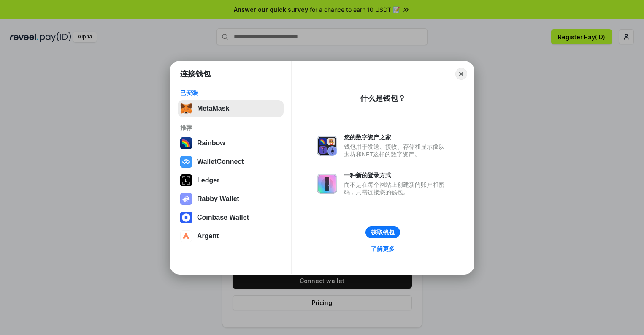 Image resolution: width=644 pixels, height=335 pixels. Describe the element at coordinates (461, 74) in the screenshot. I see `button: Close` at that location.